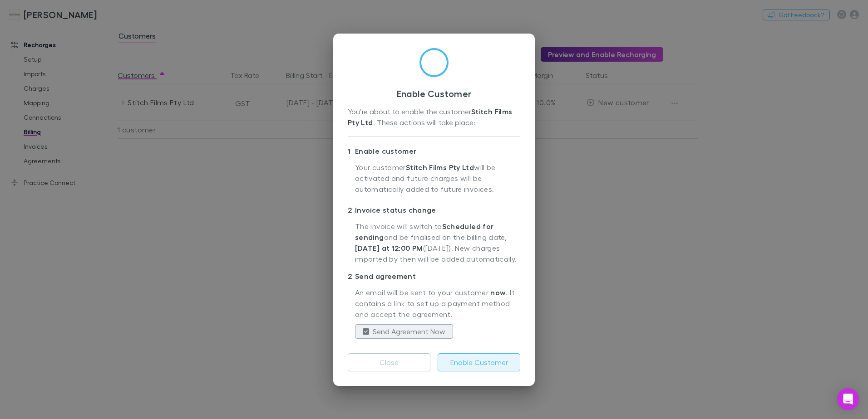 The height and width of the screenshot is (419, 868). What do you see at coordinates (479, 363) in the screenshot?
I see `button: Enable Customer` at bounding box center [479, 363].